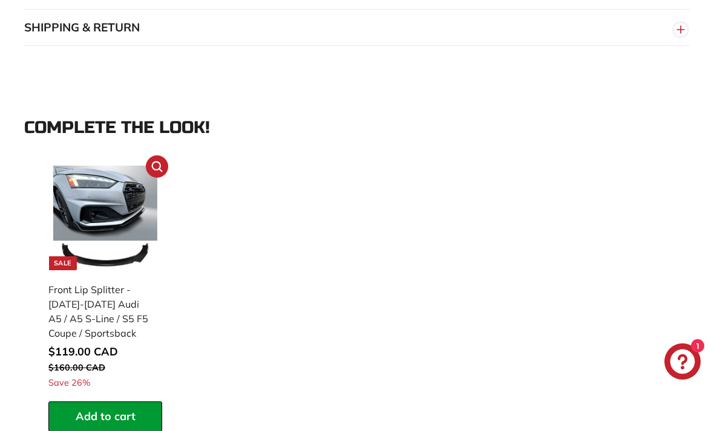 Image resolution: width=714 pixels, height=431 pixels. What do you see at coordinates (357, 128) in the screenshot?
I see `div: Complete the look!` at bounding box center [357, 128].